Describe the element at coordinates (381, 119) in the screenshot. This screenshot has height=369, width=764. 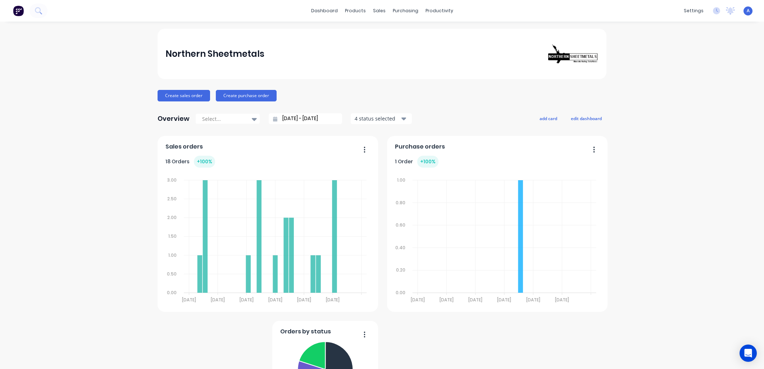
I see `button: 4 status selected` at that location.